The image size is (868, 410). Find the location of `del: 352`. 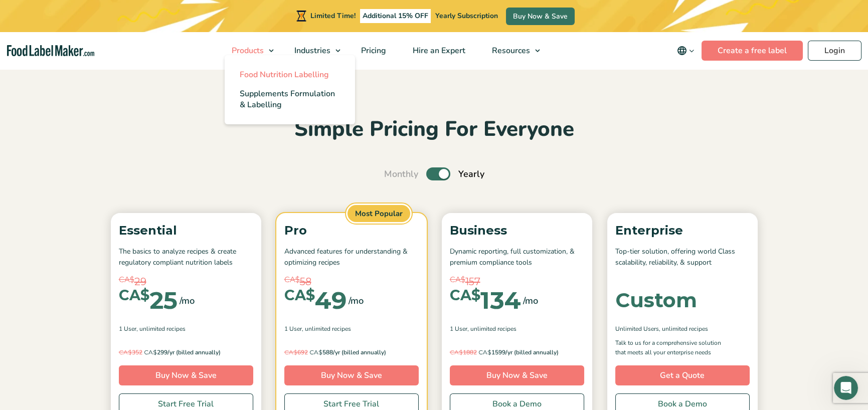

del: 352 is located at coordinates (131, 352).